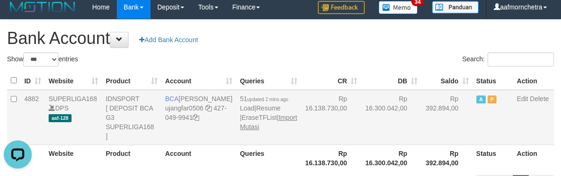  Describe the element at coordinates (199, 157) in the screenshot. I see `th: Account` at that location.